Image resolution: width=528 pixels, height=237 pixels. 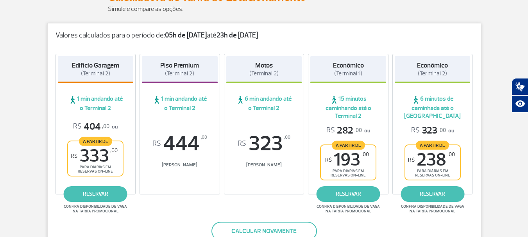 I want to click on span: 404, so click(x=91, y=127).